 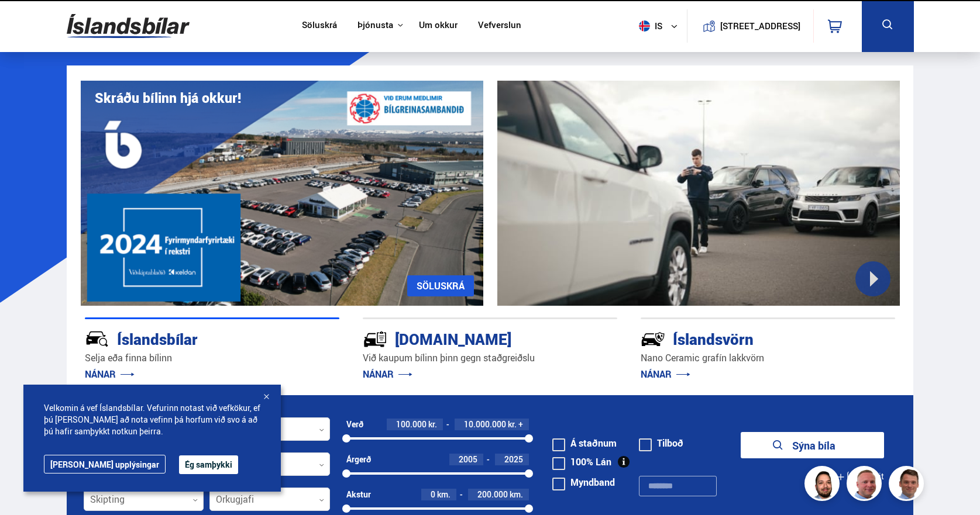 What do you see at coordinates (661, 444) in the screenshot?
I see `label: Tilboð` at bounding box center [661, 444].